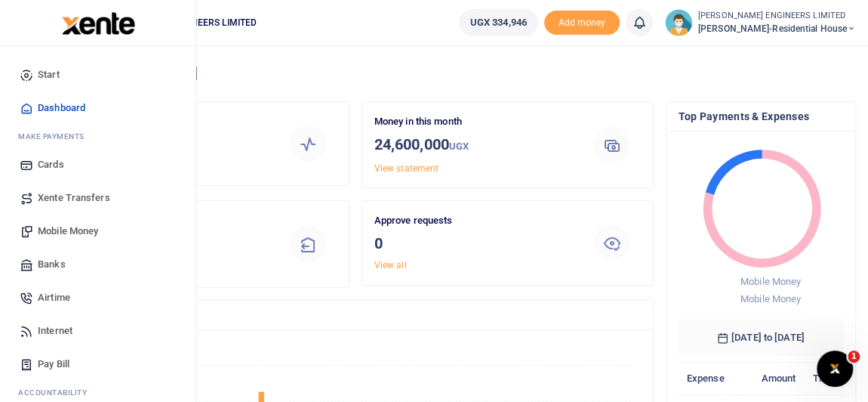 The image size is (868, 402). Describe the element at coordinates (582, 22) in the screenshot. I see `li: Toup your wallet` at that location.